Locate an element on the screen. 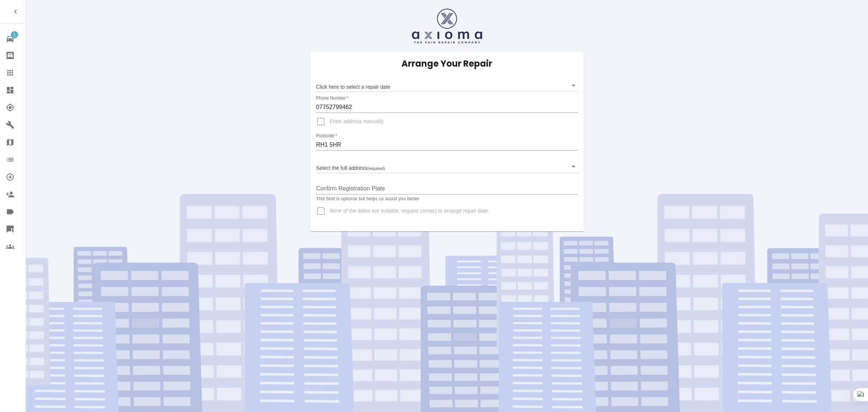 Image resolution: width=868 pixels, height=412 pixels. p: This field is optional but helps us assist you better is located at coordinates (447, 199).